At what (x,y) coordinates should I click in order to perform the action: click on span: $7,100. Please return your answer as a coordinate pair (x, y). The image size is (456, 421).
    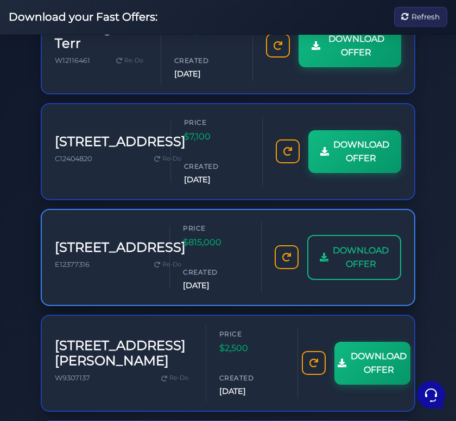
    Looking at the image, I should click on (217, 137).